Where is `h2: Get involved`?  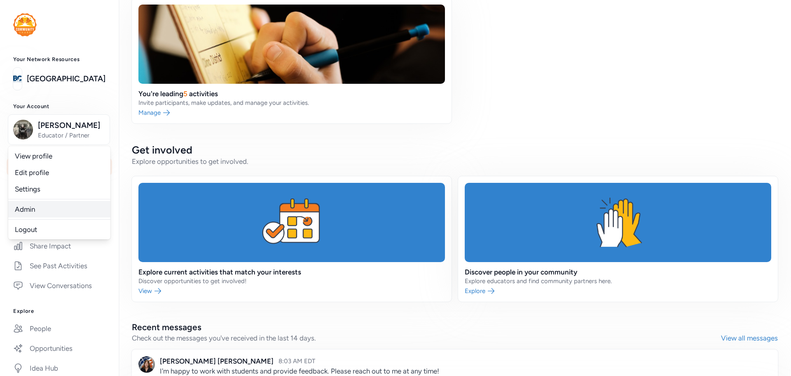
h2: Get involved is located at coordinates (455, 150).